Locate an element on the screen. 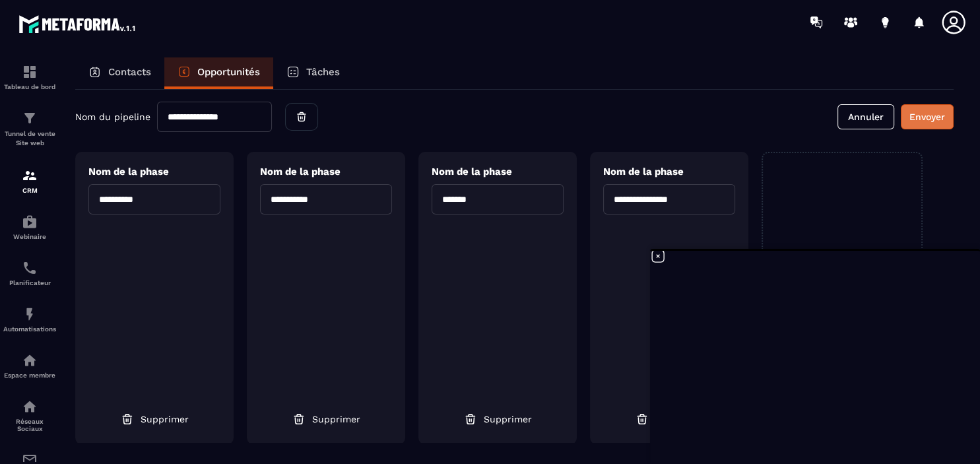 This screenshot has width=980, height=464. p: Opportunités is located at coordinates (229, 72).